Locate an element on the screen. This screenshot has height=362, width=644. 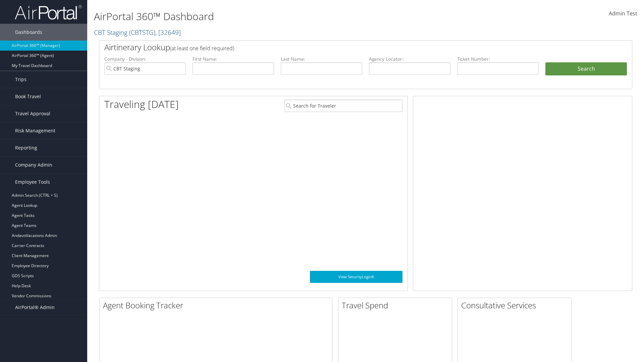
span: Employee Tools is located at coordinates (33, 182).